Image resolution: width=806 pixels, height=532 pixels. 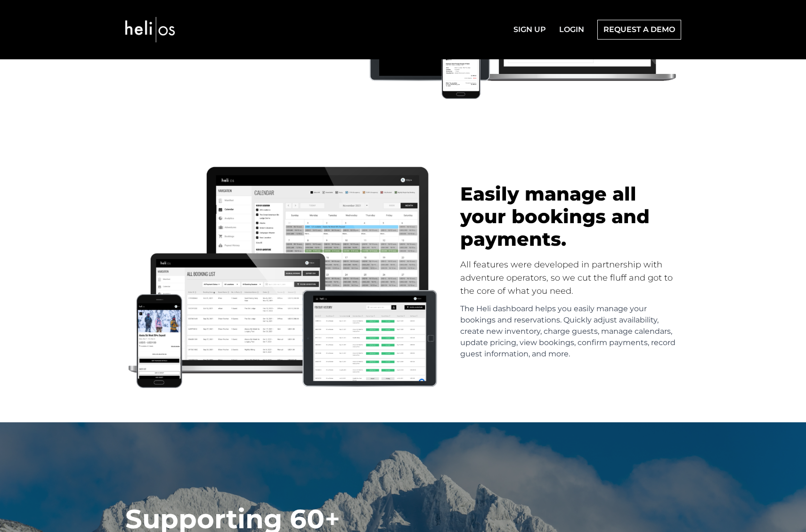 I want to click on p: The Heli dashboard helps you easily manage your bookings and reservations. Quickly adjust availab..., so click(x=570, y=332).